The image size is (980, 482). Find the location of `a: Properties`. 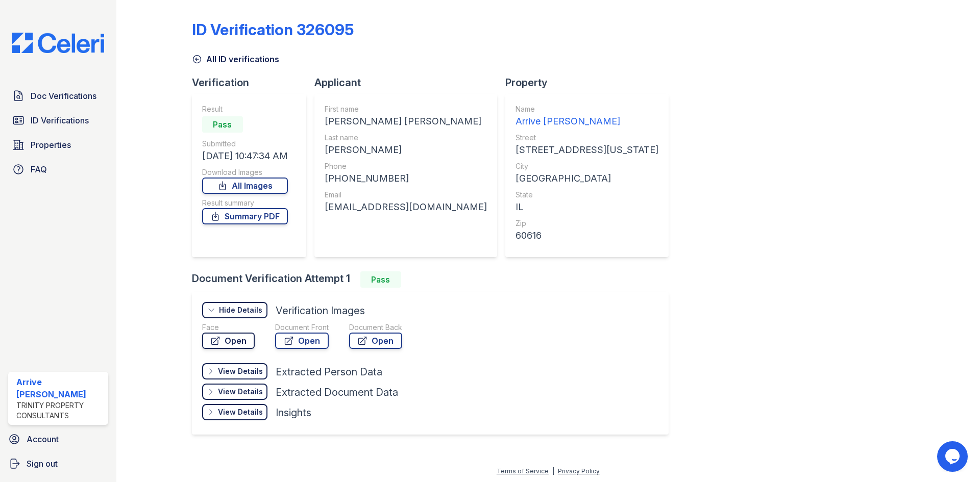

a: Properties is located at coordinates (58, 145).